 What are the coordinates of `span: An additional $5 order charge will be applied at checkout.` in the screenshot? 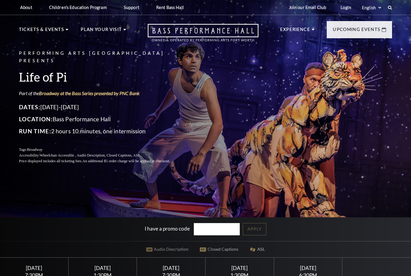 It's located at (126, 161).